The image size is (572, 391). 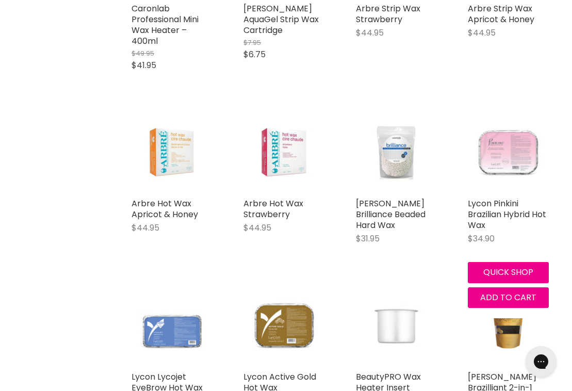 What do you see at coordinates (284, 325) in the screenshot?
I see `a: Lycon Active Gold Hot Wax` at bounding box center [284, 325].